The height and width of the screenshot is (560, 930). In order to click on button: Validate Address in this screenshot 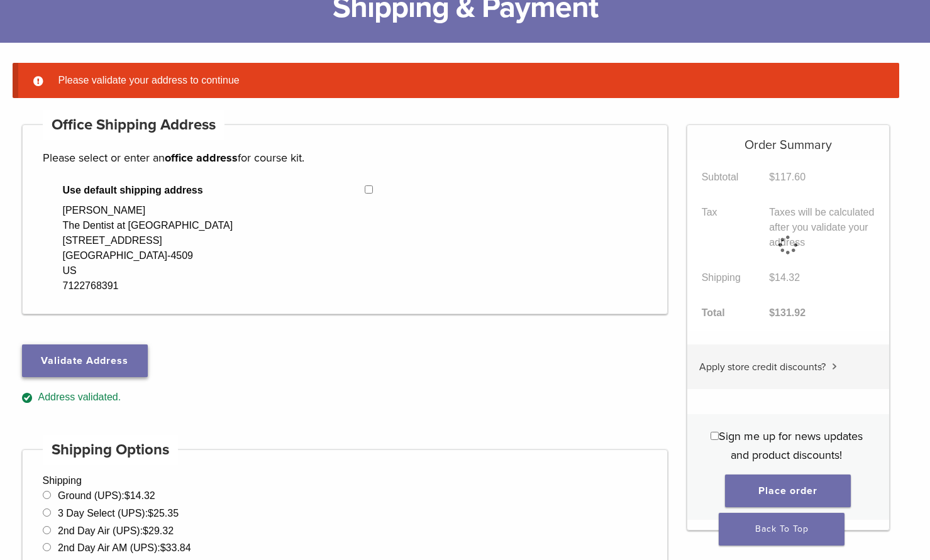, I will do `click(85, 361)`.